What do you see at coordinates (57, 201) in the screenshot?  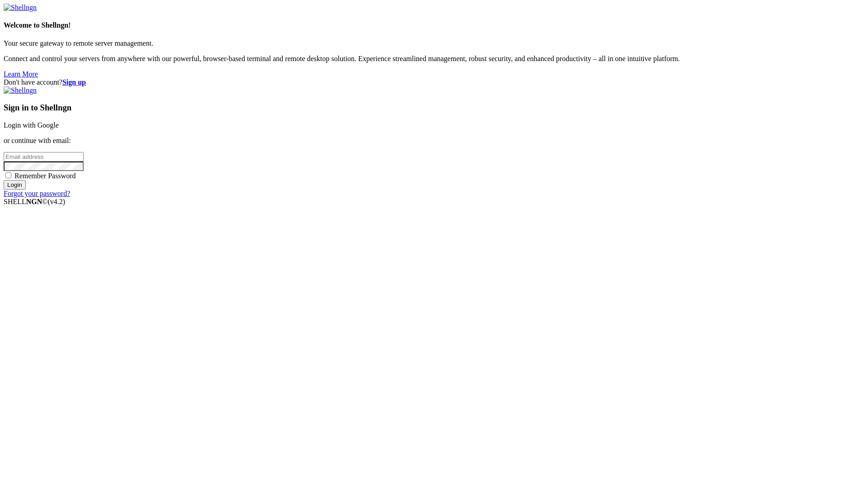 I see `span: 4.2.0` at bounding box center [57, 201].